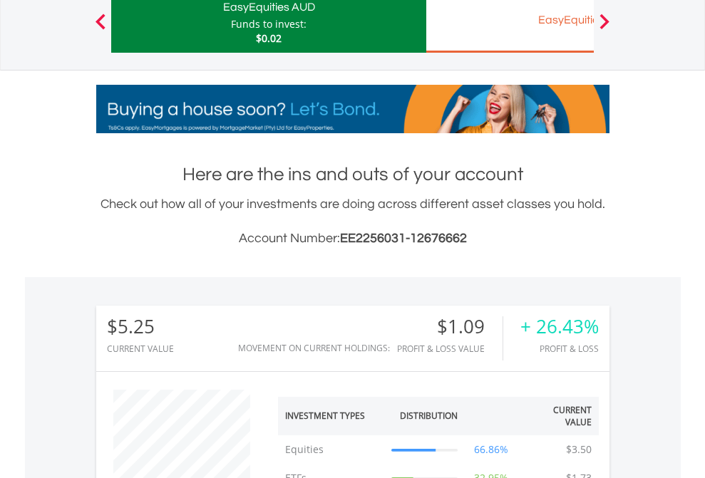 The height and width of the screenshot is (478, 705). I want to click on div: $1.09, so click(450, 326).